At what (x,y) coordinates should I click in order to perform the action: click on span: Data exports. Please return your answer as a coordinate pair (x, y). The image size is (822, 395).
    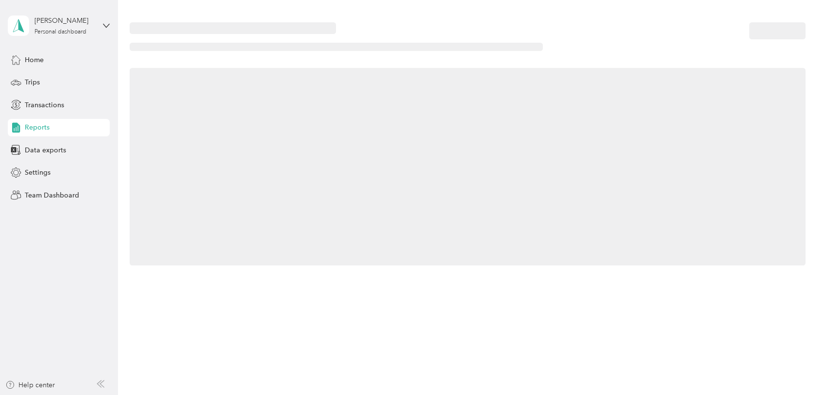
    Looking at the image, I should click on (45, 150).